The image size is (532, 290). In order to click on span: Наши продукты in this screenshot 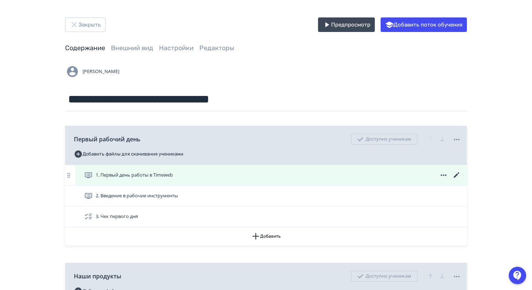, I will do `click(97, 276)`.